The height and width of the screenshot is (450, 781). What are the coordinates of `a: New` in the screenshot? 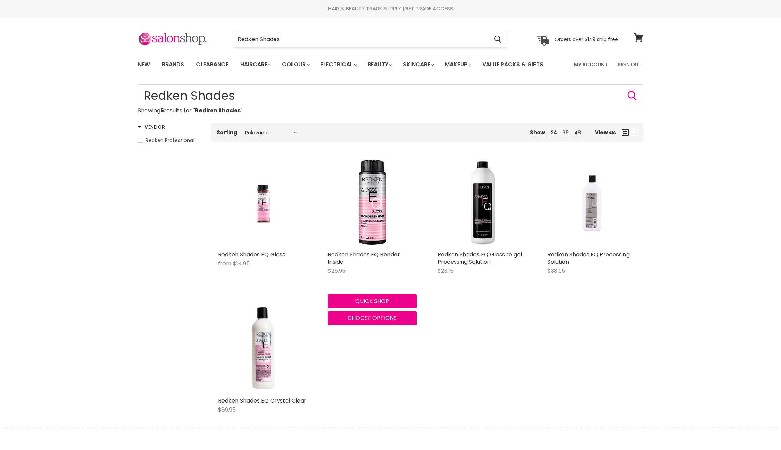 It's located at (144, 64).